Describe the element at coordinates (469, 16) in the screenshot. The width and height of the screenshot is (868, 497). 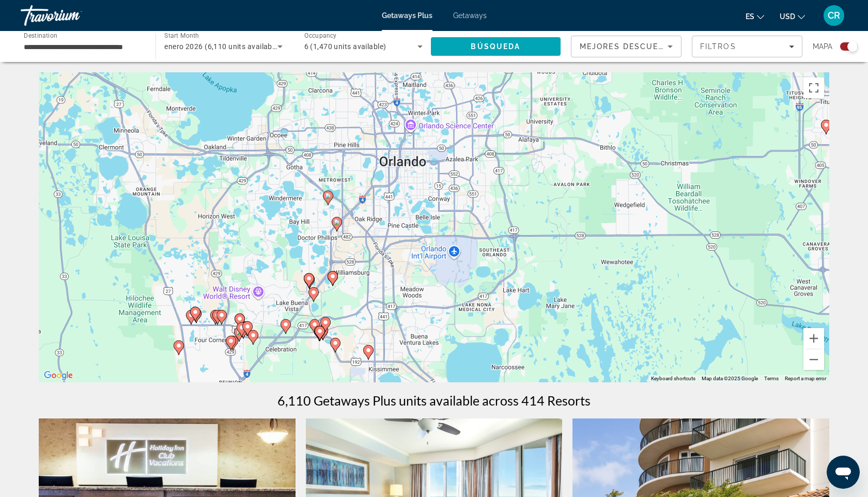
I see `a: Getaways` at that location.